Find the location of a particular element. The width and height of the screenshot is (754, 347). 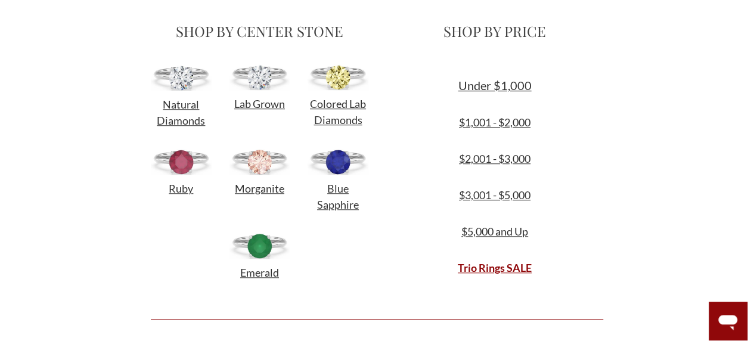

span: Morganite is located at coordinates (259, 188).